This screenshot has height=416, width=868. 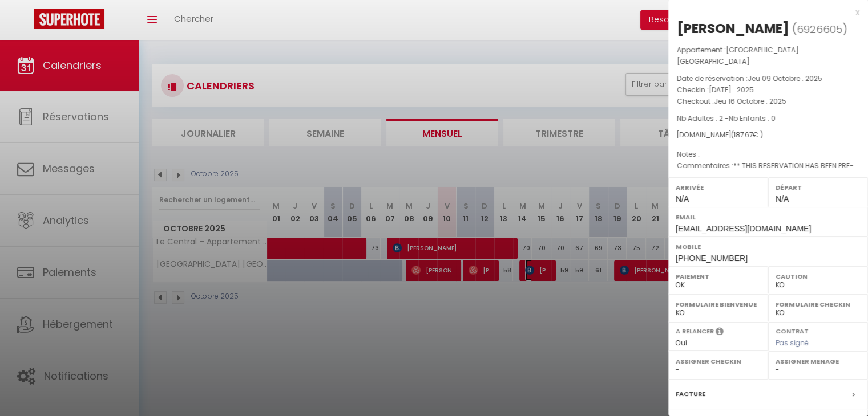 What do you see at coordinates (717, 305) in the screenshot?
I see `label: Formulaire Bienvenue` at bounding box center [717, 305].